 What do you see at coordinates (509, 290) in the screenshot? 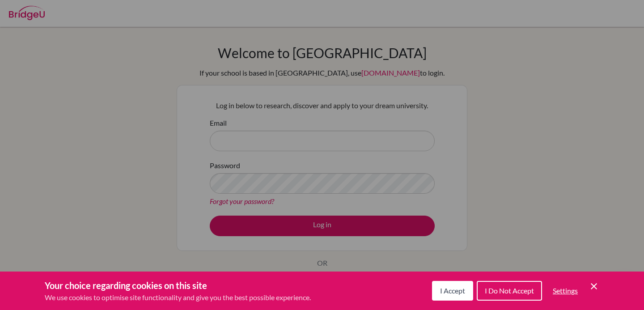
I see `span: I Do Not Accept` at bounding box center [509, 290].